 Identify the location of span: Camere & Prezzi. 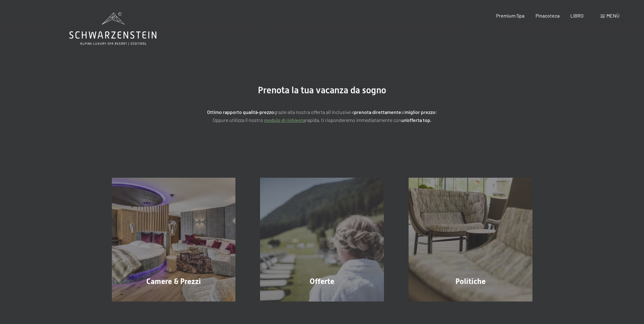
(173, 281).